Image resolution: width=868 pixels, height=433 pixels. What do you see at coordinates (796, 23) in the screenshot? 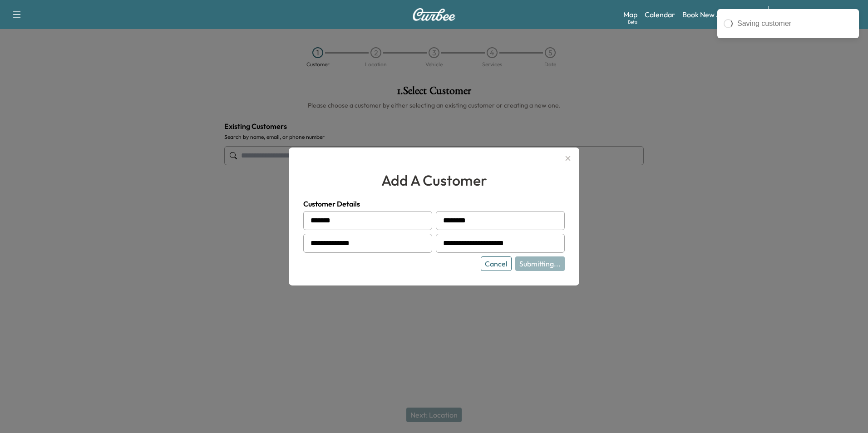
I see `div: Saving customer` at bounding box center [796, 23].